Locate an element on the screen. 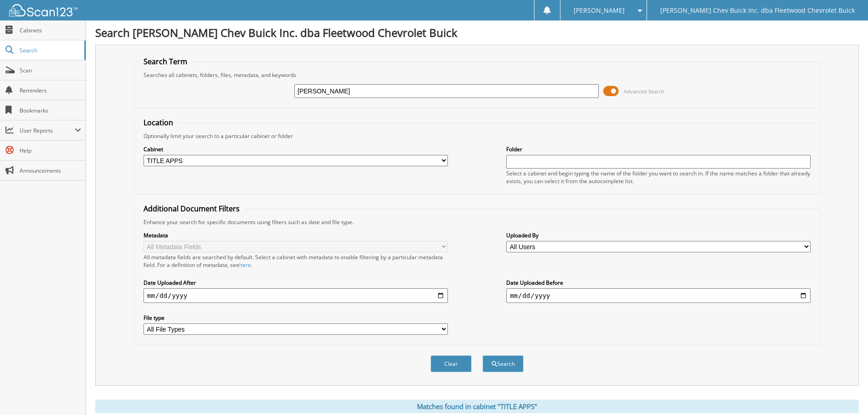  label: File type is located at coordinates (295, 317).